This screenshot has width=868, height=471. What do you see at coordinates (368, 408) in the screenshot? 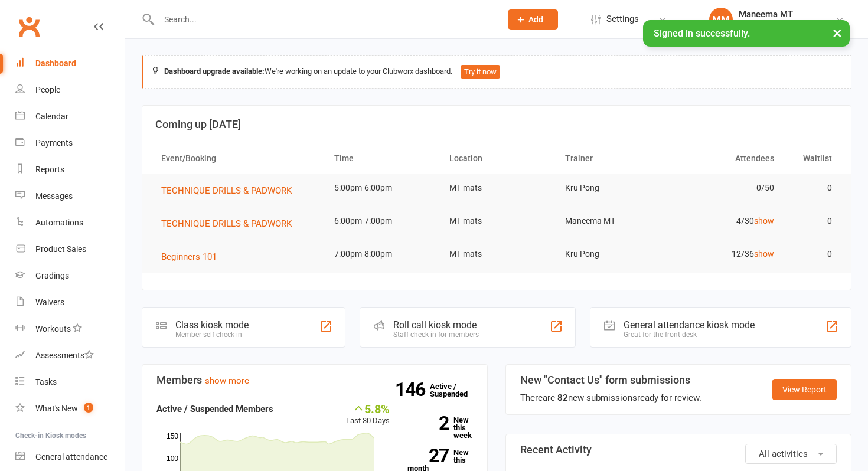
I see `div: 5.8%` at bounding box center [368, 408].